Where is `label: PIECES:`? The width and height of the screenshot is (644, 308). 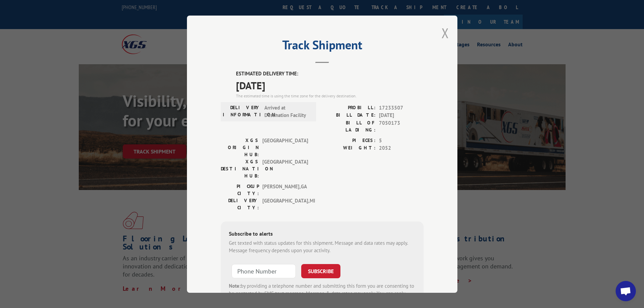 label: PIECES: is located at coordinates (349, 141).